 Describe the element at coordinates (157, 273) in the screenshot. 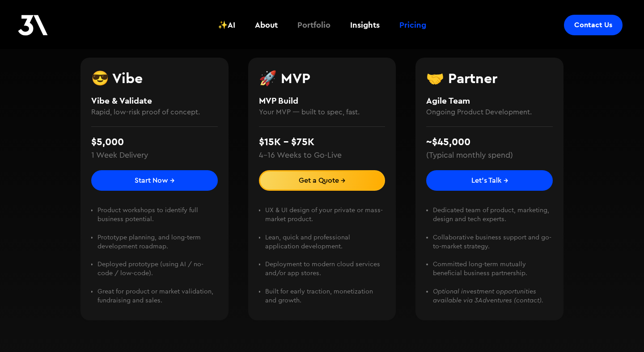

I see `li: Deployed prototype (using AI / no-code / low-code). ‍` at that location.